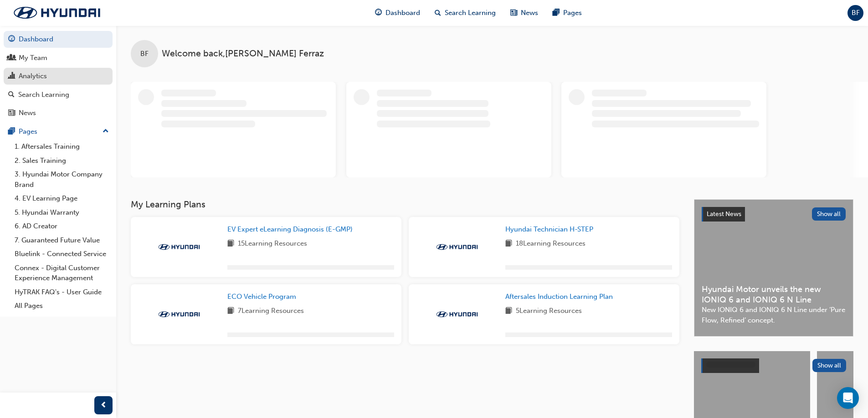 Image resolution: width=868 pixels, height=418 pixels. What do you see at coordinates (61, 198) in the screenshot?
I see `a: 4. EV Learning Page` at bounding box center [61, 198].